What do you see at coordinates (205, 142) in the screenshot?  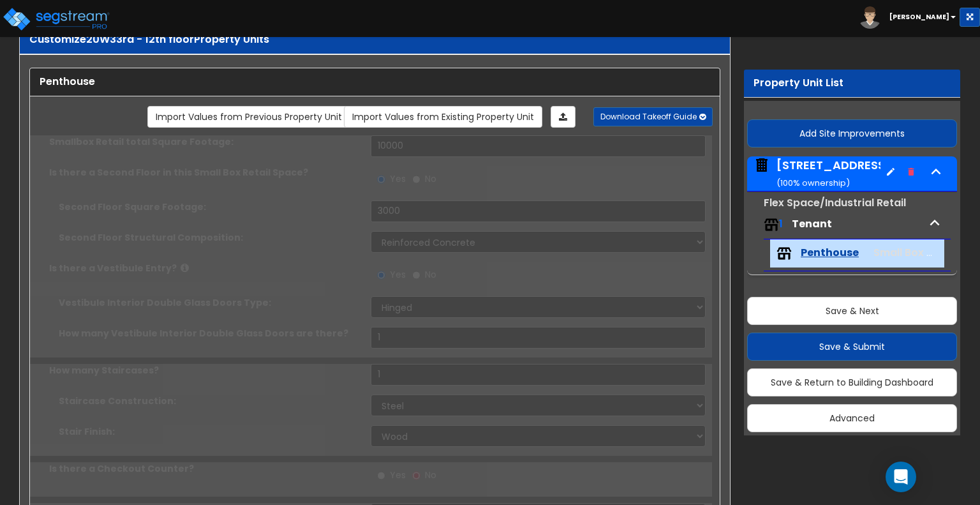 I see `label: Smallbox Retail total Square Footage:` at bounding box center [205, 142].